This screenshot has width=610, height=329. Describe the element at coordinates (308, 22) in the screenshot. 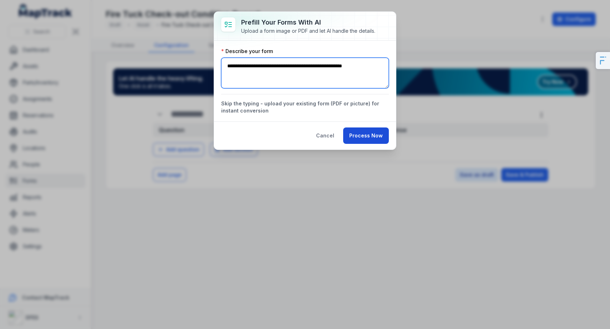

I see `h3: Prefill Your Forms with AI` at that location.